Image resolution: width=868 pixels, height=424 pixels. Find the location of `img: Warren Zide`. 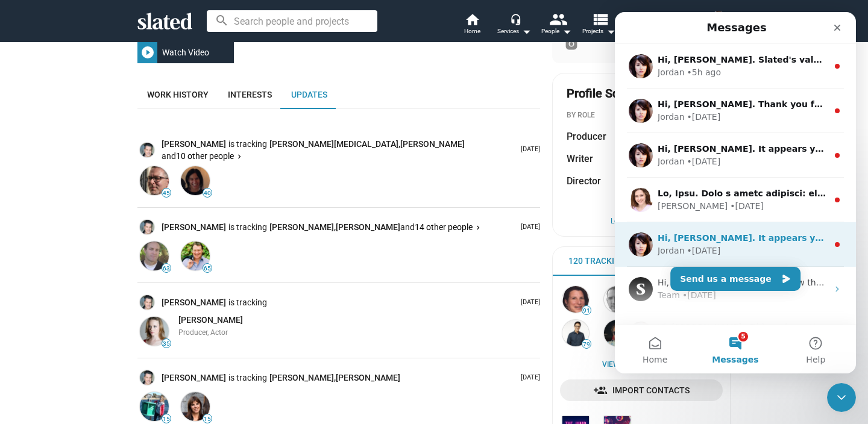

img: Warren Zide is located at coordinates (154, 180).